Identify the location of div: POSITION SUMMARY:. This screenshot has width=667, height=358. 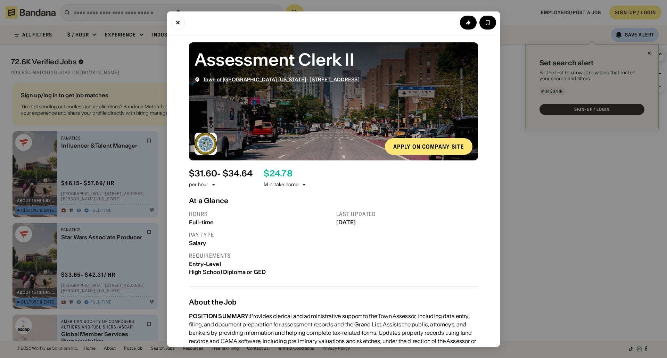
(219, 316).